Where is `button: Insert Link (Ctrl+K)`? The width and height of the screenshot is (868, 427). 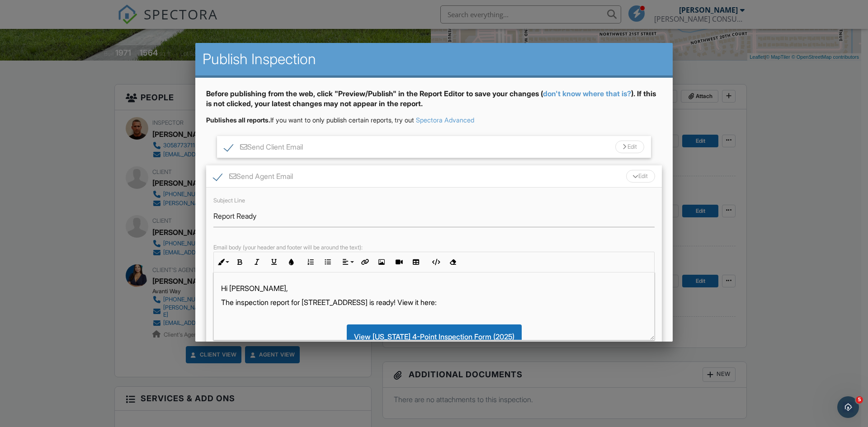 button: Insert Link (Ctrl+K) is located at coordinates (364, 262).